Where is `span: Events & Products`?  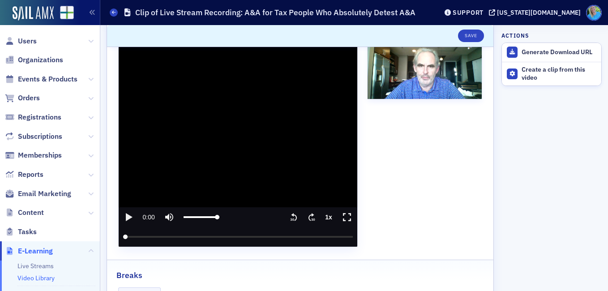
span: Events & Products is located at coordinates (47, 79).